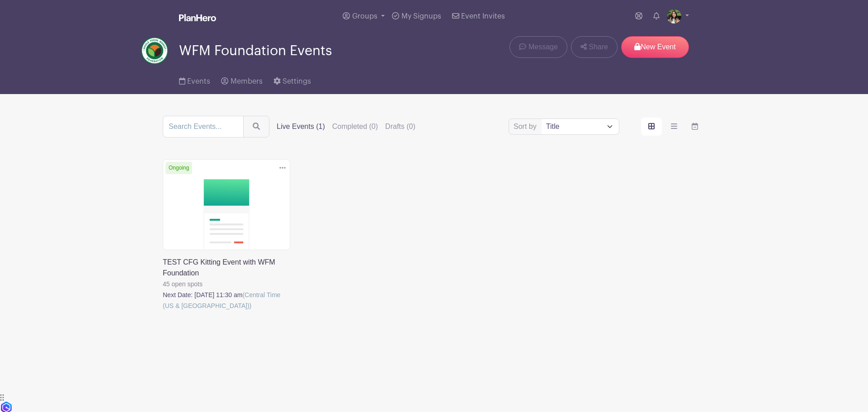 The height and width of the screenshot is (412, 868). Describe the element at coordinates (673, 127) in the screenshot. I see `div: order and view` at that location.